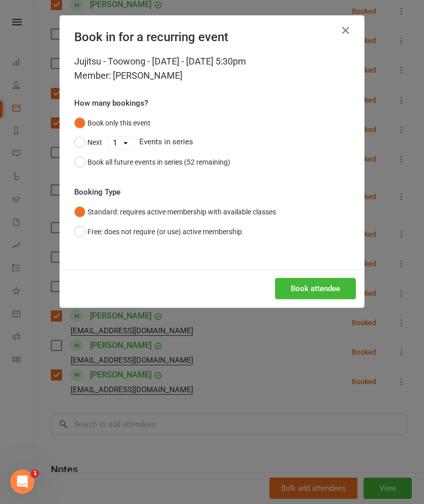  Describe the element at coordinates (346, 31) in the screenshot. I see `button: Close` at that location.